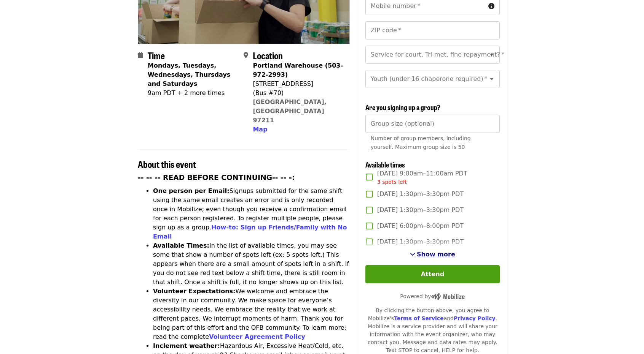 This screenshot has height=354, width=644. Describe the element at coordinates (432, 255) in the screenshot. I see `button: See more timeslots` at that location.